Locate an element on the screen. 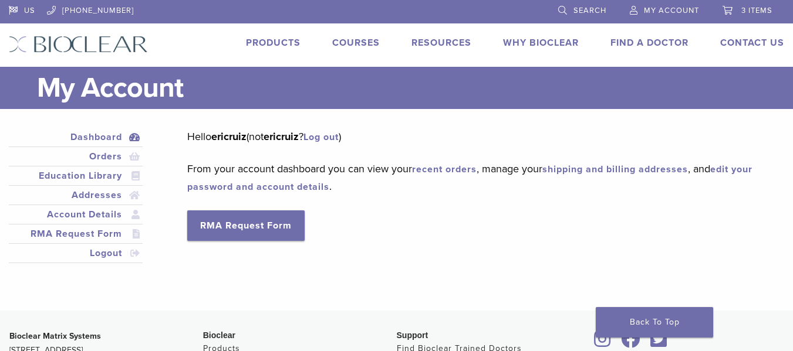 The height and width of the screenshot is (351, 793). a: Products is located at coordinates (273, 43).